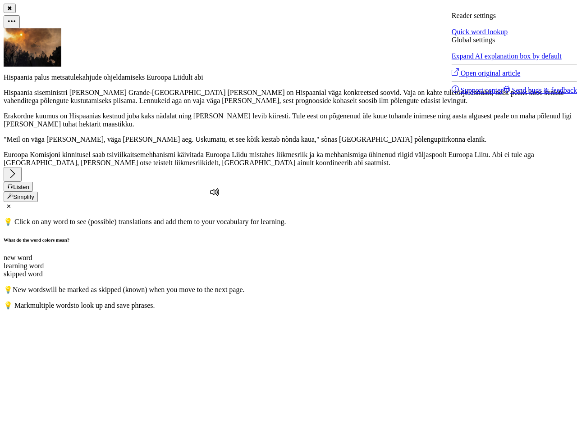 This screenshot has width=577, height=432. I want to click on p: 💡 will be marked as skipped (known) when you move to the next page., so click(288, 290).